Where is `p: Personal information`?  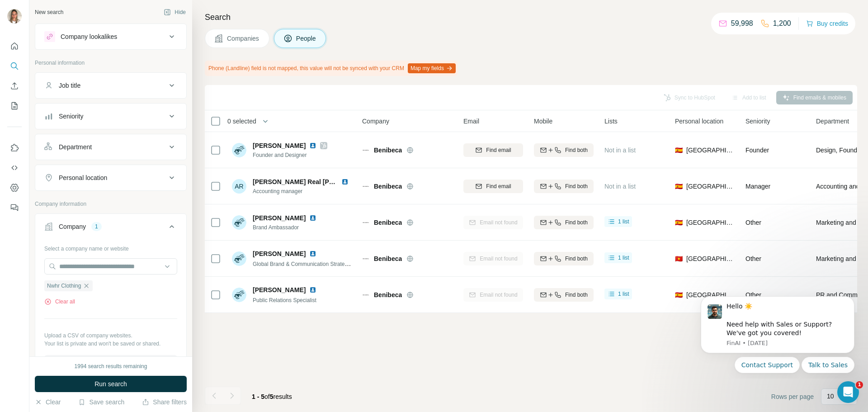
p: Personal information is located at coordinates (111, 63).